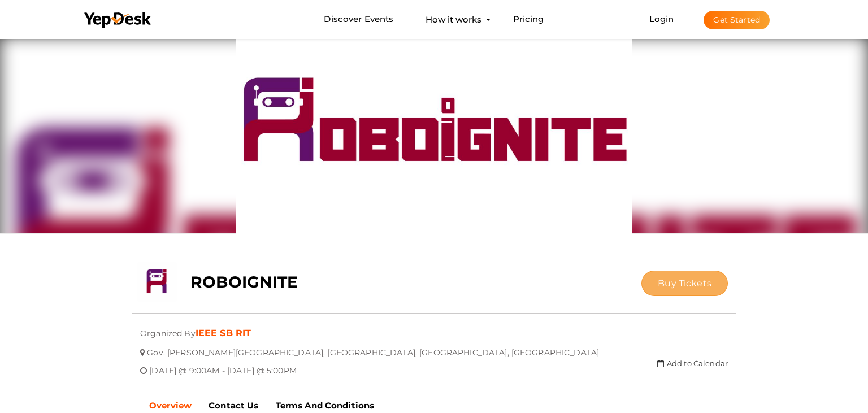 The height and width of the screenshot is (413, 868). Describe the element at coordinates (233, 406) in the screenshot. I see `b: Contact Us` at that location.